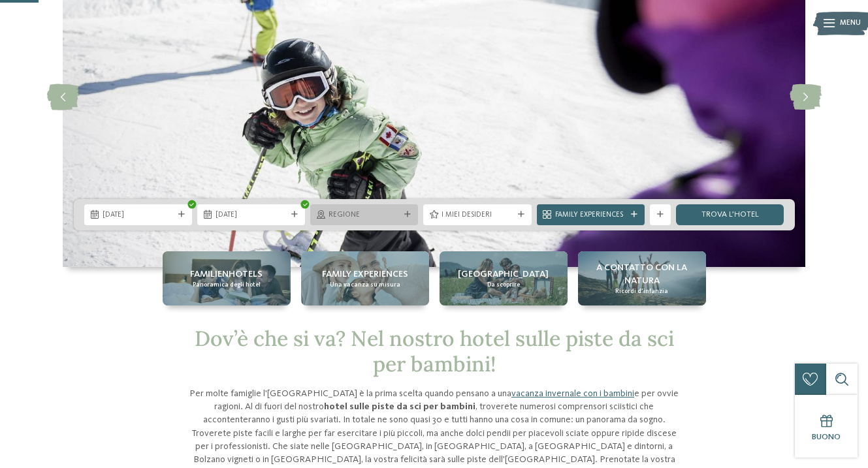 The width and height of the screenshot is (868, 468). I want to click on span: Una vacanza su misura, so click(366, 285).